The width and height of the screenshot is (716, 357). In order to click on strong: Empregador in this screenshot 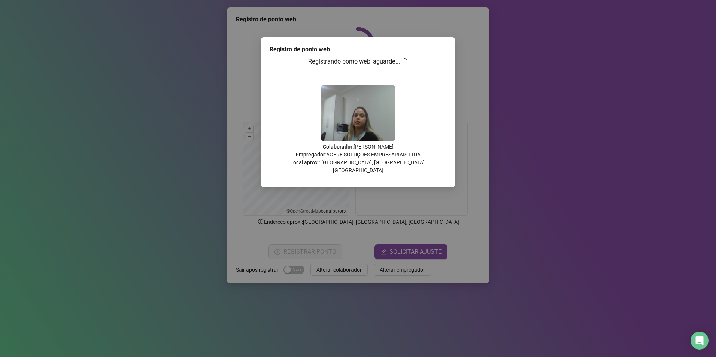, I will do `click(311, 155)`.